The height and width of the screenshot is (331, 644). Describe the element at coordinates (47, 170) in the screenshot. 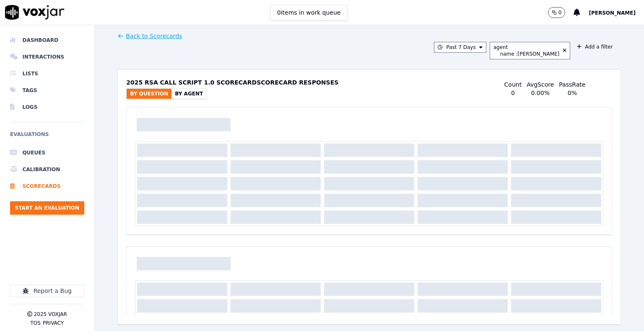

I see `a: Calibration` at that location.